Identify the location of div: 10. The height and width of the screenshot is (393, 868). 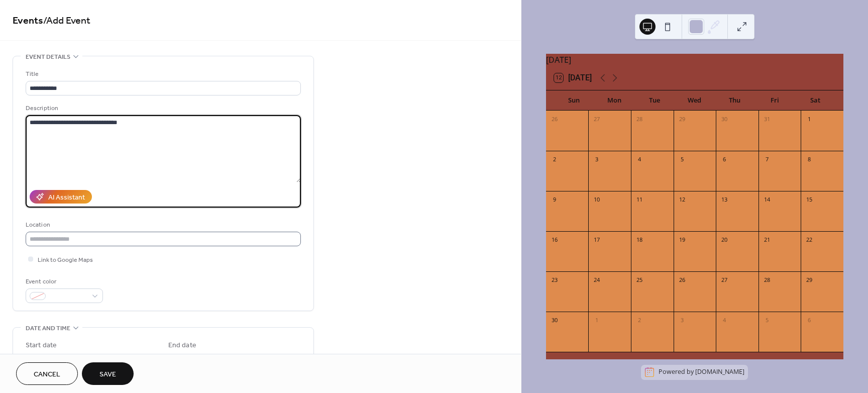
(597, 200).